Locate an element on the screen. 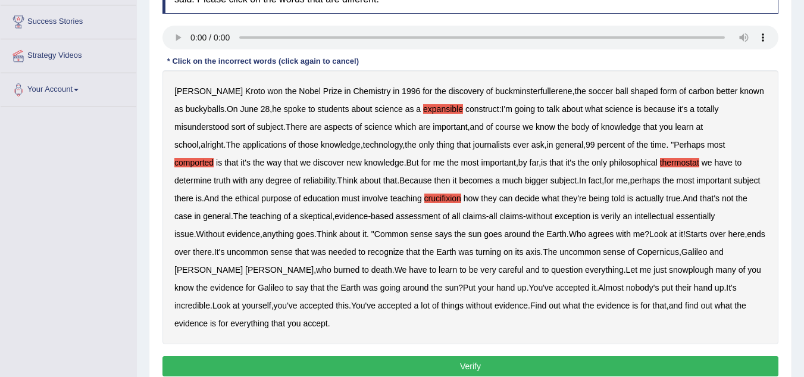 This screenshot has height=377, width=804. b: discovery is located at coordinates (466, 91).